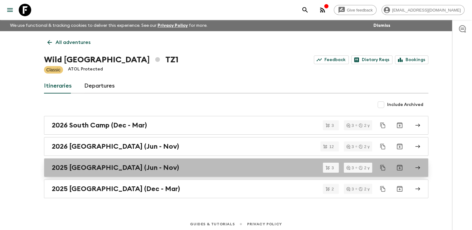 This screenshot has height=230, width=472. What do you see at coordinates (10, 10) in the screenshot?
I see `button: menu` at bounding box center [10, 10].